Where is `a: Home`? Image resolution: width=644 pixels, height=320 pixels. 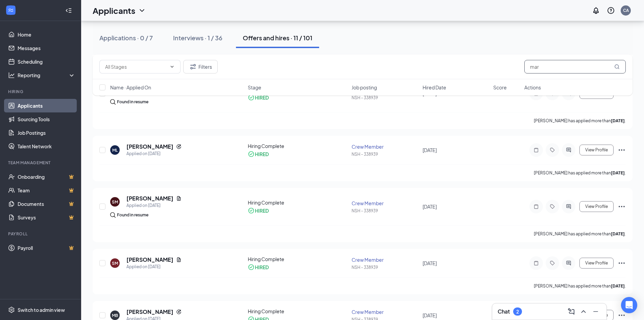
a: Home is located at coordinates (46, 34).